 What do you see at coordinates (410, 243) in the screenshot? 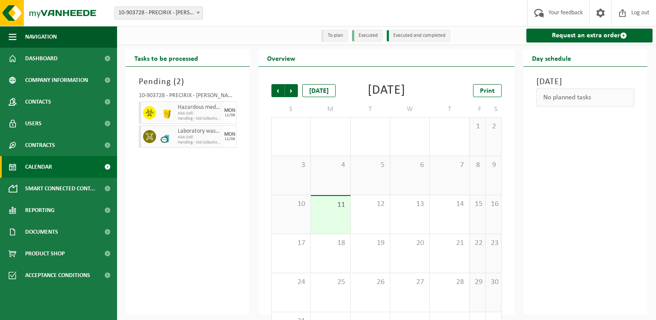
I see `span: 20` at bounding box center [410, 243].